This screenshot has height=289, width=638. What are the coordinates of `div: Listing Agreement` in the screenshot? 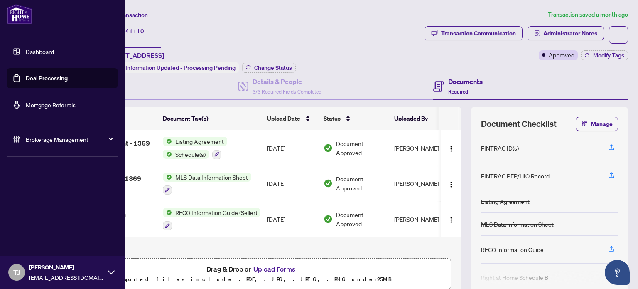 It's located at (505, 201).